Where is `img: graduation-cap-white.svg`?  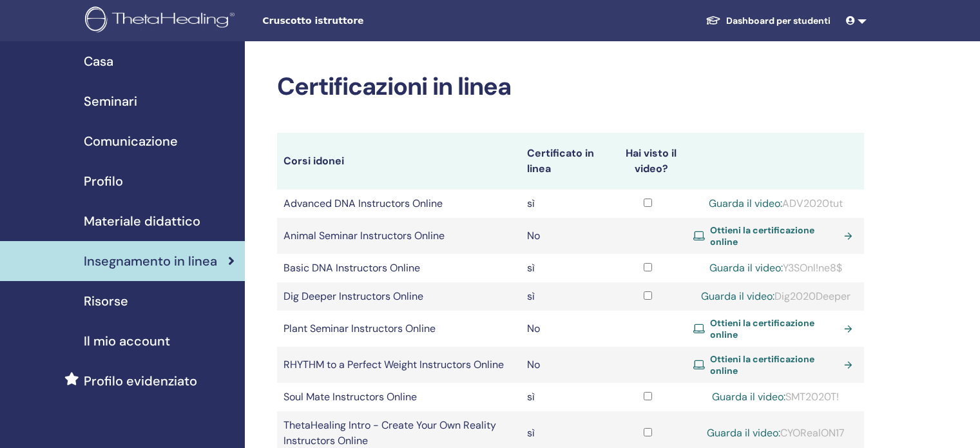 img: graduation-cap-white.svg is located at coordinates (713, 20).